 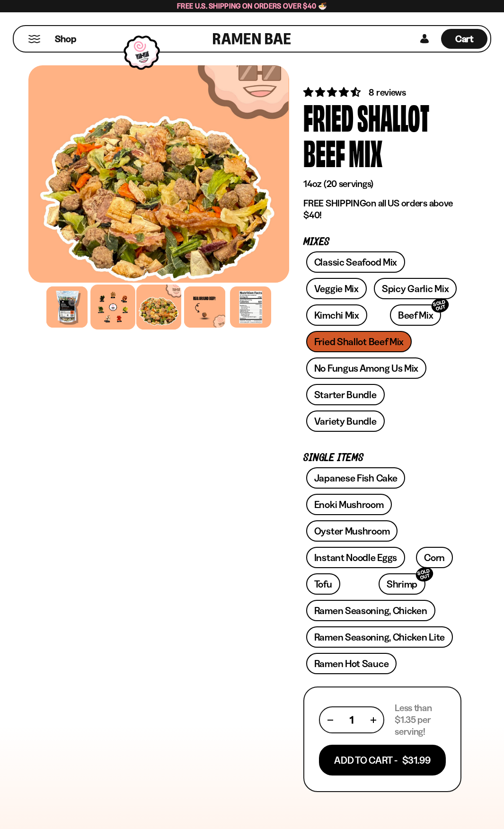 What do you see at coordinates (336, 315) in the screenshot?
I see `a: Kimchi Mix` at bounding box center [336, 315].